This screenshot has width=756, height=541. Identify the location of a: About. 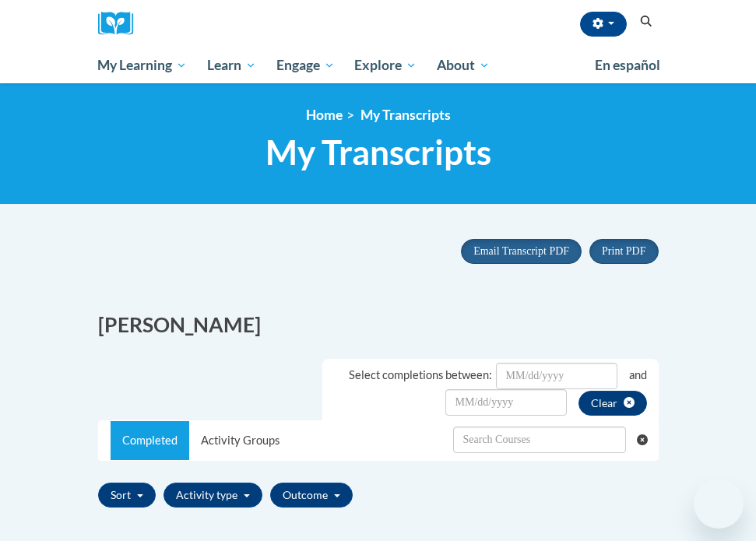
(463, 65).